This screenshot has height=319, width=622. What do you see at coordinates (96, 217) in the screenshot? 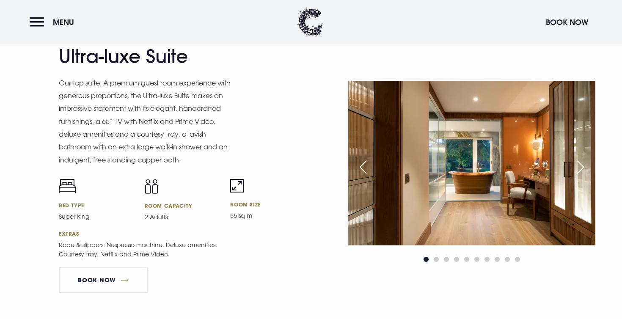
I see `p: Super King` at bounding box center [96, 217].